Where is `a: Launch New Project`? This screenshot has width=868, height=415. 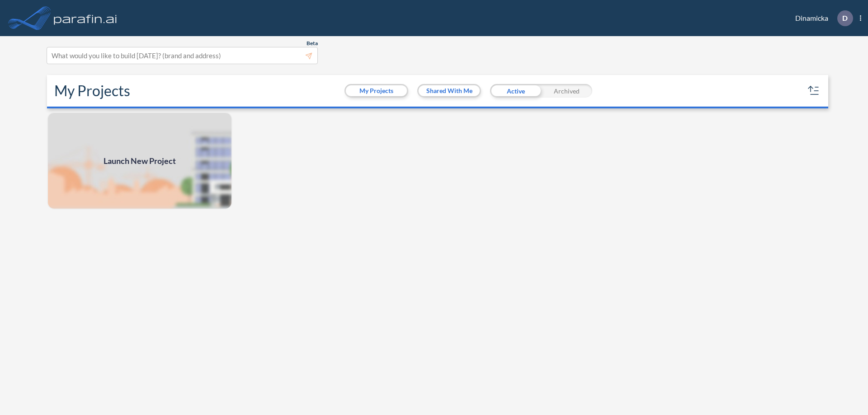 a: Launch New Project is located at coordinates (140, 161).